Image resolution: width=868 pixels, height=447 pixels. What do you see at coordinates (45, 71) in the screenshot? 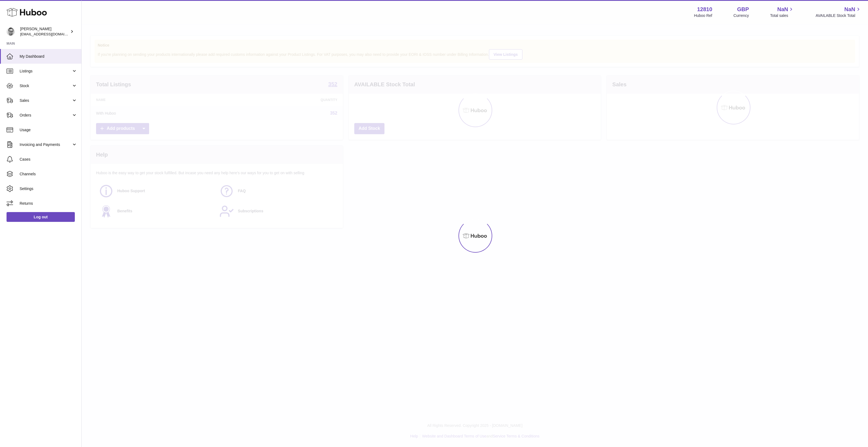
I see `span: Listings` at bounding box center [45, 71].